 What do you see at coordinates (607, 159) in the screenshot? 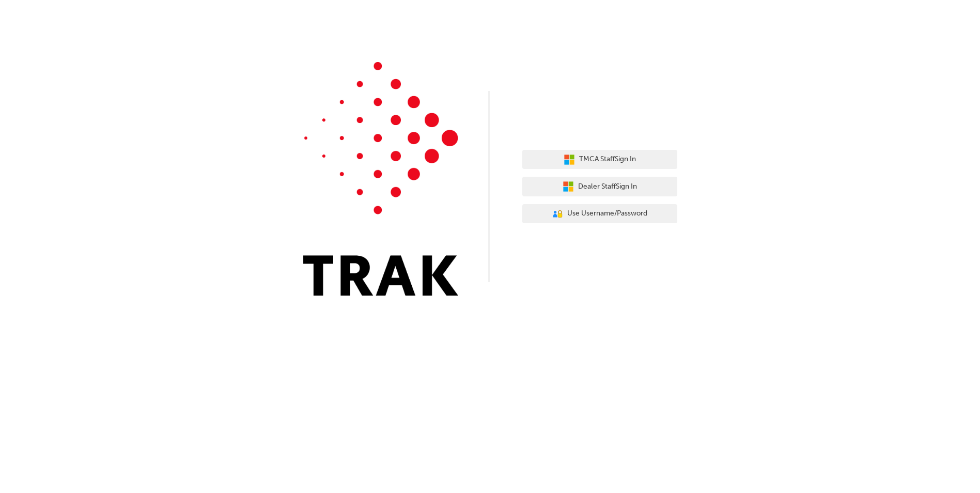
I see `span: TMCA Staff Sign In` at bounding box center [607, 159].